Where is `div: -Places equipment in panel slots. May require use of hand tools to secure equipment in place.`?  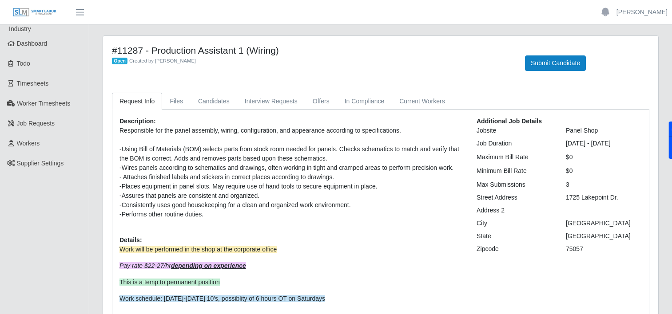
div: -Places equipment in panel slots. May require use of hand tools to secure equipment in place. is located at coordinates (291, 186).